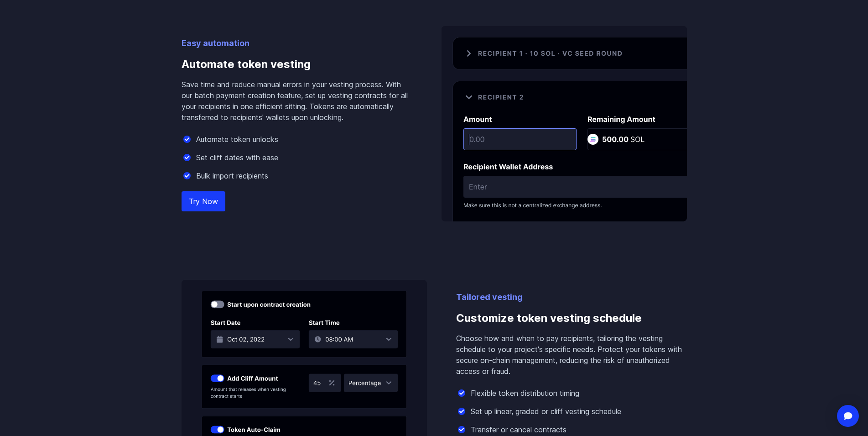 The image size is (868, 436). I want to click on p: Transfer or cancel contracts, so click(518, 429).